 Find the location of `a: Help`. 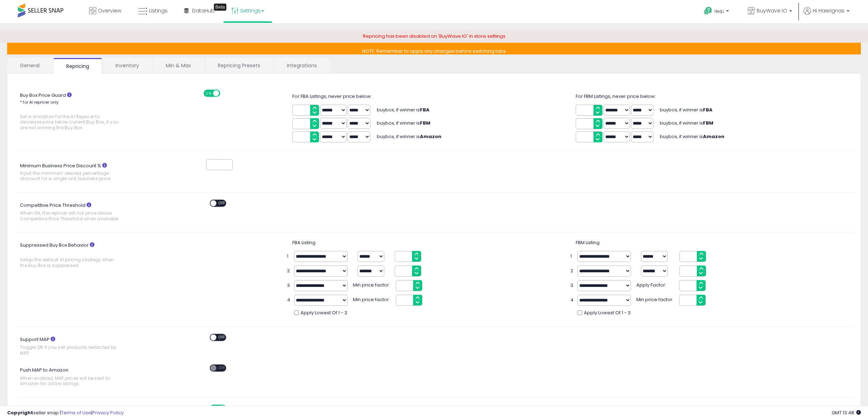

a: Help is located at coordinates (717, 12).